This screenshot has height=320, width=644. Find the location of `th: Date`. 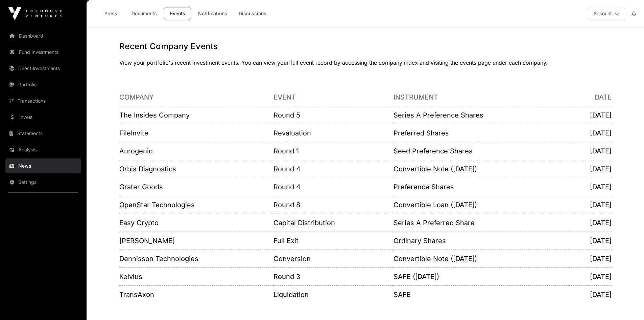

th: Date is located at coordinates (590, 97).